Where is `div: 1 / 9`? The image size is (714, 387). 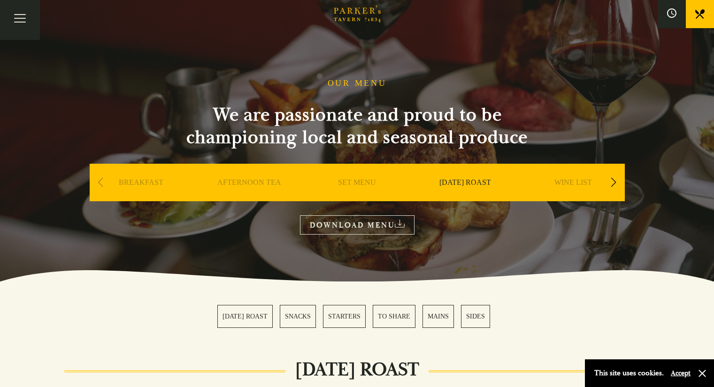 div: 1 / 9 is located at coordinates (141, 197).